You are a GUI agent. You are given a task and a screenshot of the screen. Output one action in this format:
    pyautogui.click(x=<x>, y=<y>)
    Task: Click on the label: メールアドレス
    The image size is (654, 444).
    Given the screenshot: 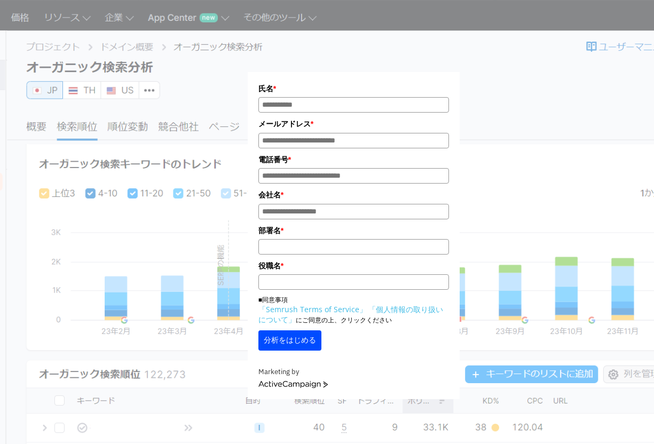 What is the action you would take?
    pyautogui.click(x=354, y=124)
    